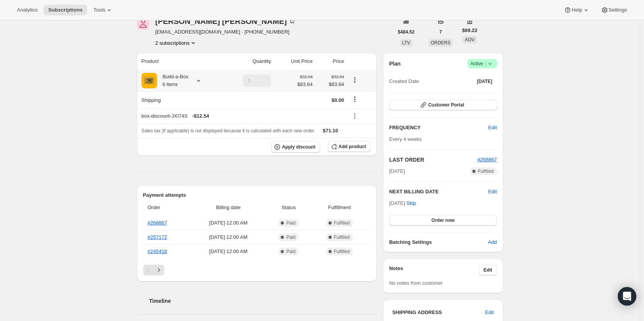  Describe the element at coordinates (180, 100) in the screenshot. I see `th: Shipping` at that location.